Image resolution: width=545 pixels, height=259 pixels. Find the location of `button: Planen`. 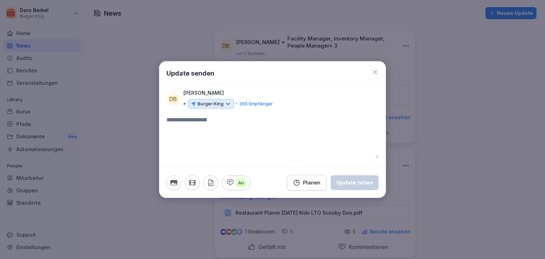

button: Planen is located at coordinates (307, 183).